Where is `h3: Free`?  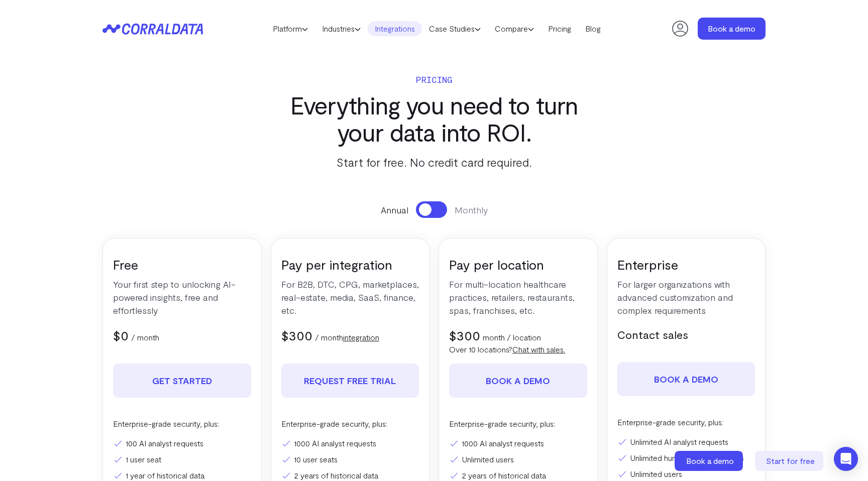 h3: Free is located at coordinates (182, 264).